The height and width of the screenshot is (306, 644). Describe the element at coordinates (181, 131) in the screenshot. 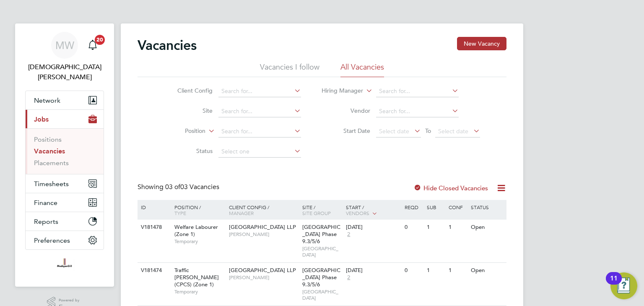

I see `label: Position` at that location.